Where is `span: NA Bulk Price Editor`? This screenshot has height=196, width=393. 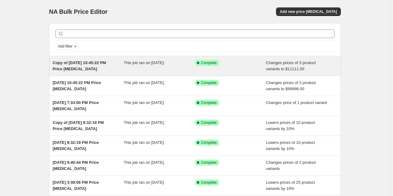 span: NA Bulk Price Editor is located at coordinates (78, 12).